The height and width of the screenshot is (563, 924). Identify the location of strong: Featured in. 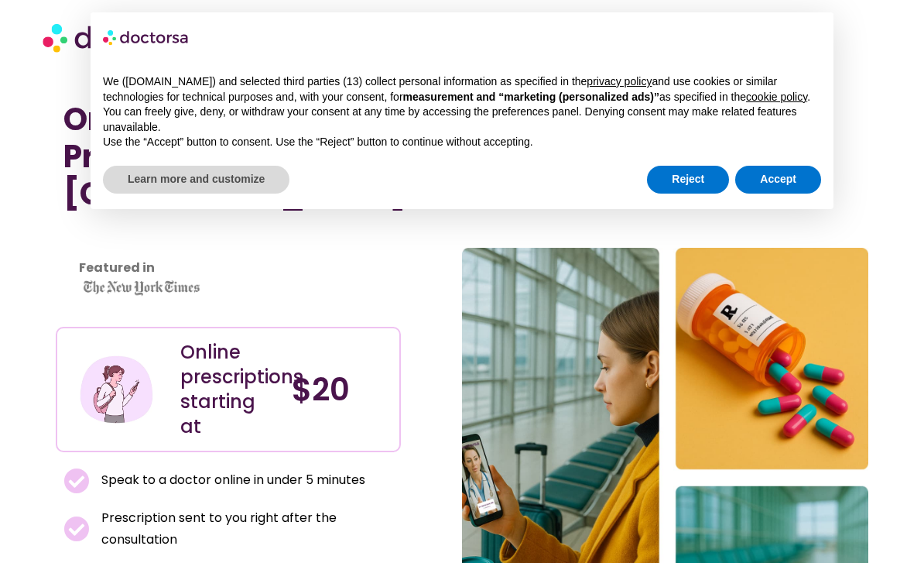
(117, 267).